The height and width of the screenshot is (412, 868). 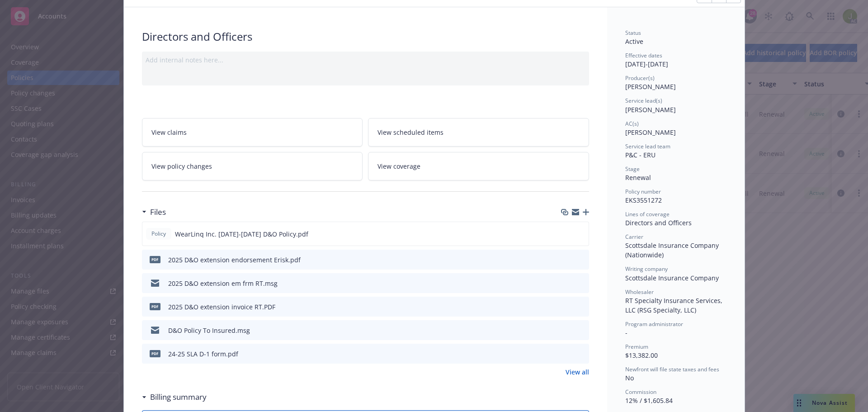 I want to click on span: RT Specialty Insurance Services, LLC (RSG Specialty, LLC), so click(x=675, y=306).